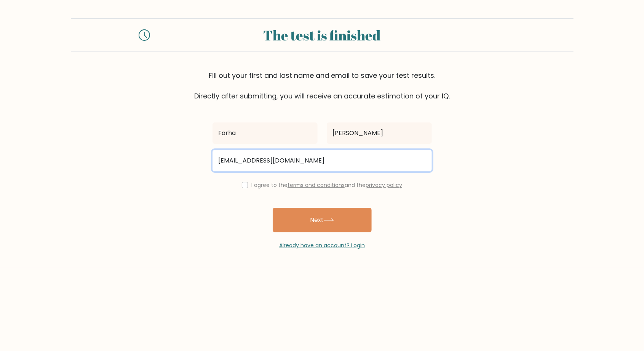  I want to click on input: First name, so click(265, 133).